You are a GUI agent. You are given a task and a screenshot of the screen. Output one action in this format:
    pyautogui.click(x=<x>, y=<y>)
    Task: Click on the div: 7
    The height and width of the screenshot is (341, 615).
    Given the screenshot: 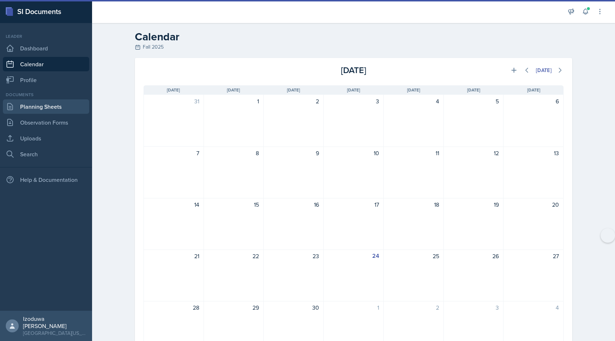 What is the action you would take?
    pyautogui.click(x=174, y=153)
    